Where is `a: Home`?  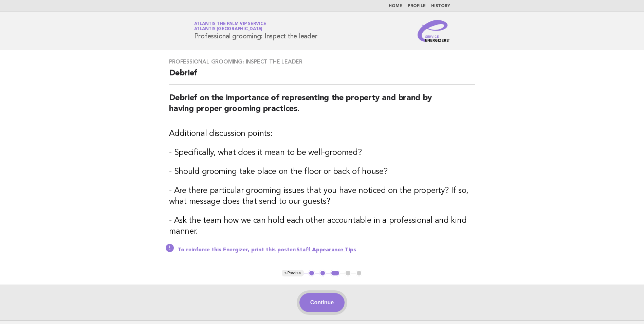 a: Home is located at coordinates (395, 6).